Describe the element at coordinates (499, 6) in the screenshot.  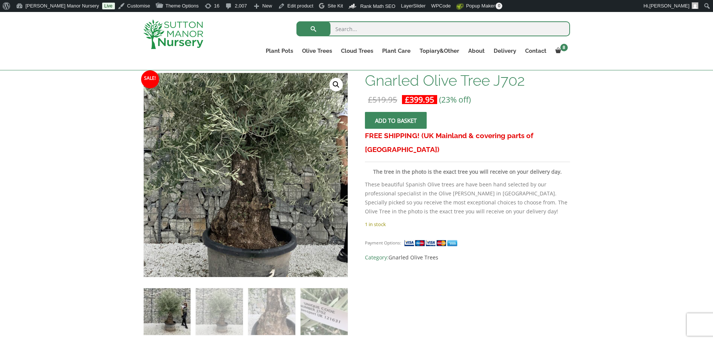
I see `span: 0` at that location.